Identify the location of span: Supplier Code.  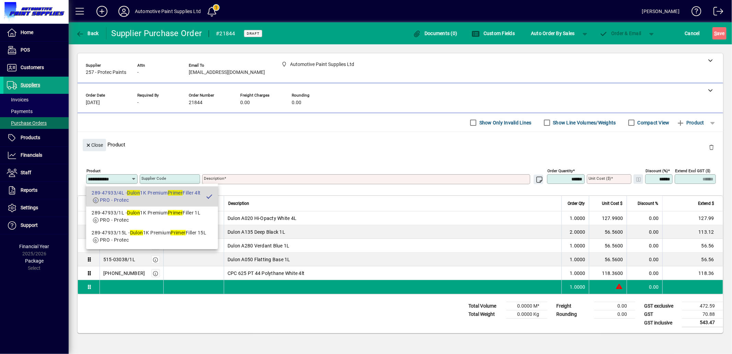
(181, 203).